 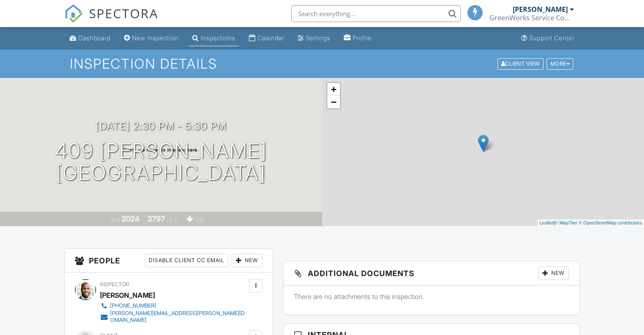 I want to click on p: There are no attachments to this inspection., so click(x=431, y=296).